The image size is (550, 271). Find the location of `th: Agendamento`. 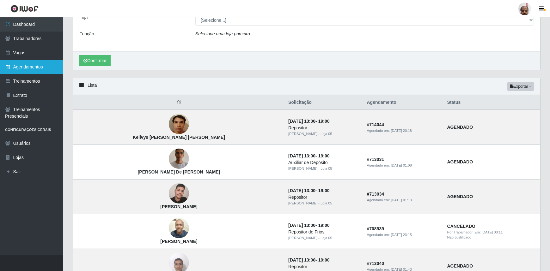

th: Agendamento is located at coordinates (403, 103).